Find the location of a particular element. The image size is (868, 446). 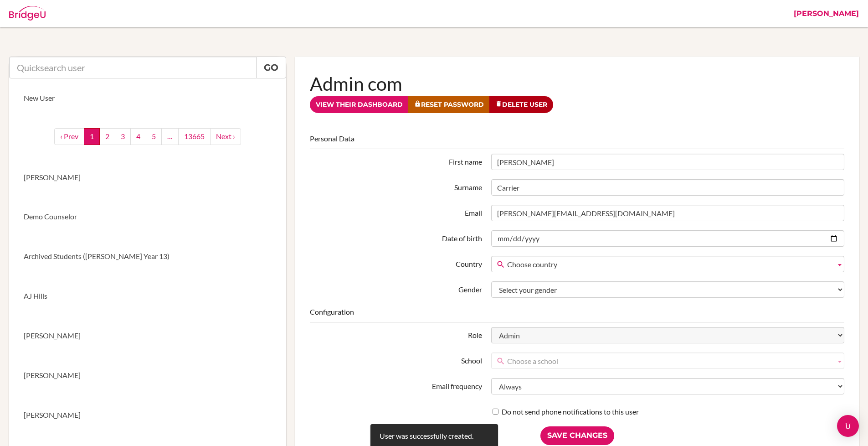

a: 13665 is located at coordinates (194, 137).